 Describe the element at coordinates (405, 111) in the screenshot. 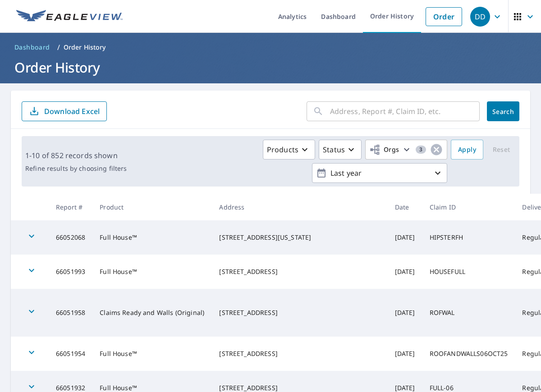

I see `input: Address, Report #, Claim ID, etc.` at that location.